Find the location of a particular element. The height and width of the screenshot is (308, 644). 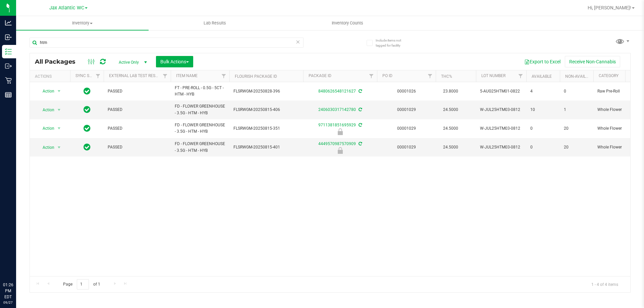

inline-svg: Reports is located at coordinates (8, 95).